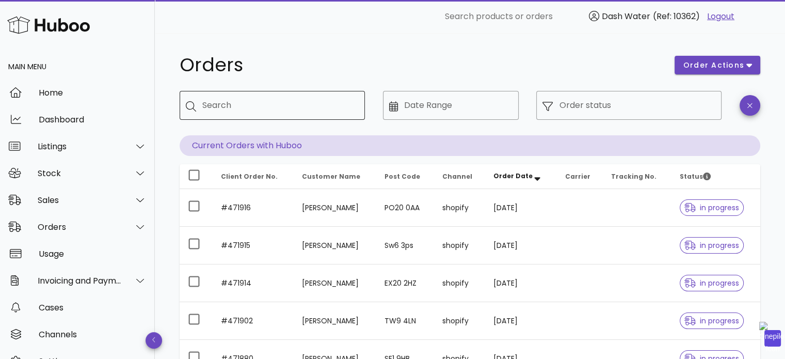 Image resolution: width=785 pixels, height=359 pixels. What do you see at coordinates (405, 177) in the screenshot?
I see `th: Post Code` at bounding box center [405, 177].